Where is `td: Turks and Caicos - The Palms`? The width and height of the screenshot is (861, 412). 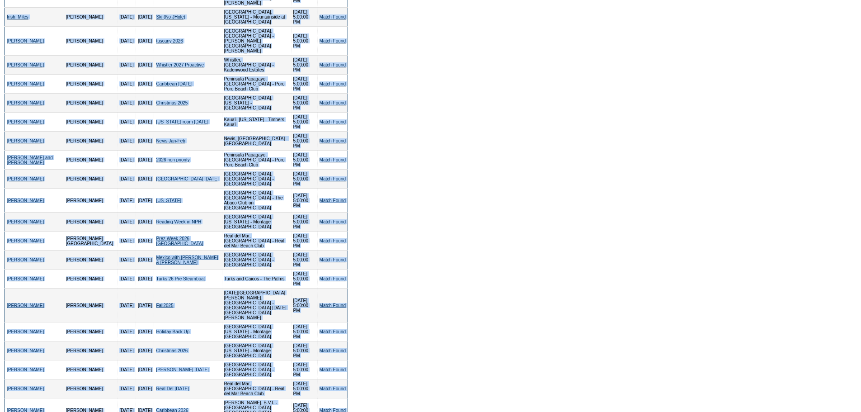 td: Turks and Caicos - The Palms is located at coordinates (256, 279).